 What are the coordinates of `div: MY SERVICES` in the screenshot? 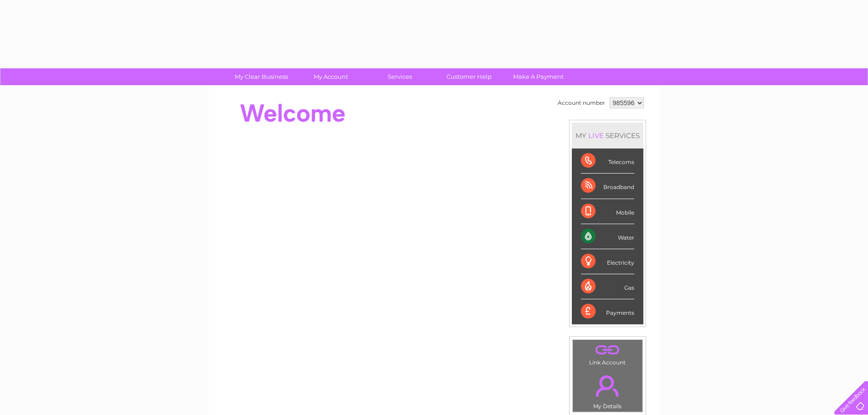 It's located at (607, 135).